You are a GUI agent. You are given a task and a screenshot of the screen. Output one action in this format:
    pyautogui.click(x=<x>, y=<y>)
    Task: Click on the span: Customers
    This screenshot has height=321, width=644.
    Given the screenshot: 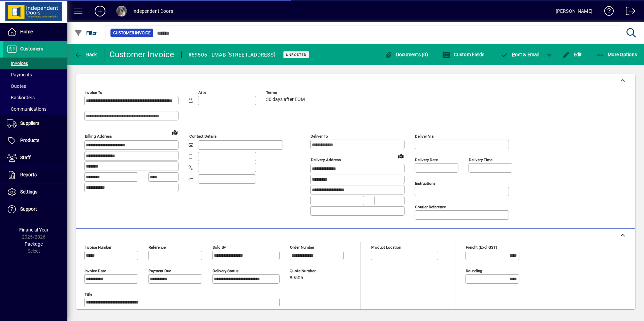 What is the action you would take?
    pyautogui.click(x=32, y=49)
    